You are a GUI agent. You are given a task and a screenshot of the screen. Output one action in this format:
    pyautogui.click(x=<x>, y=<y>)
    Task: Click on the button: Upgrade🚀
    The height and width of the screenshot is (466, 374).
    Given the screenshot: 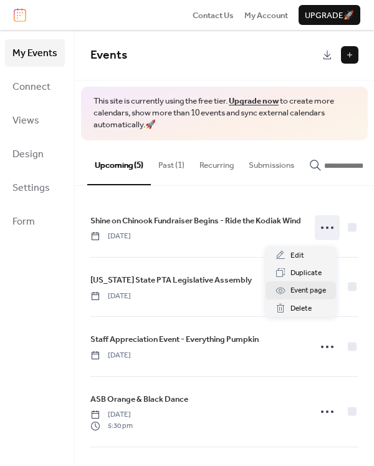 What is the action you would take?
    pyautogui.click(x=329, y=15)
    